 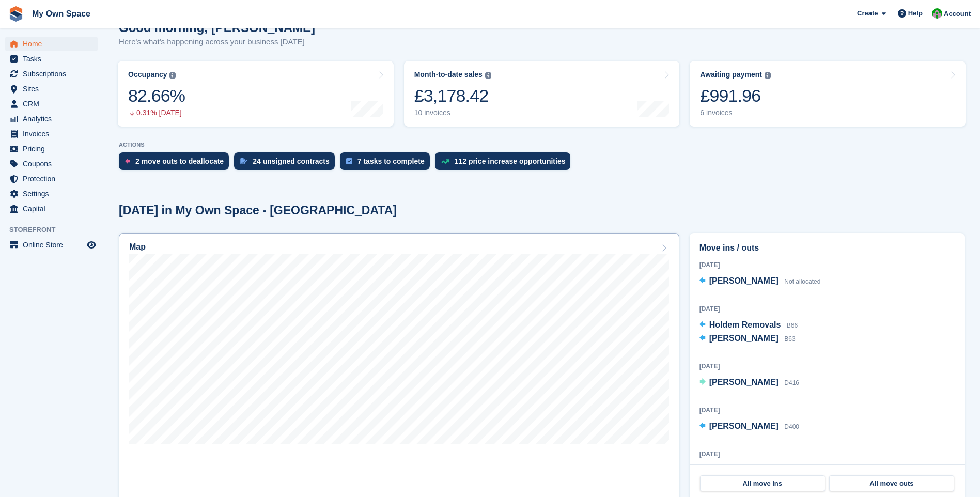 What do you see at coordinates (92, 245) in the screenshot?
I see `a: Preview store` at bounding box center [92, 245].